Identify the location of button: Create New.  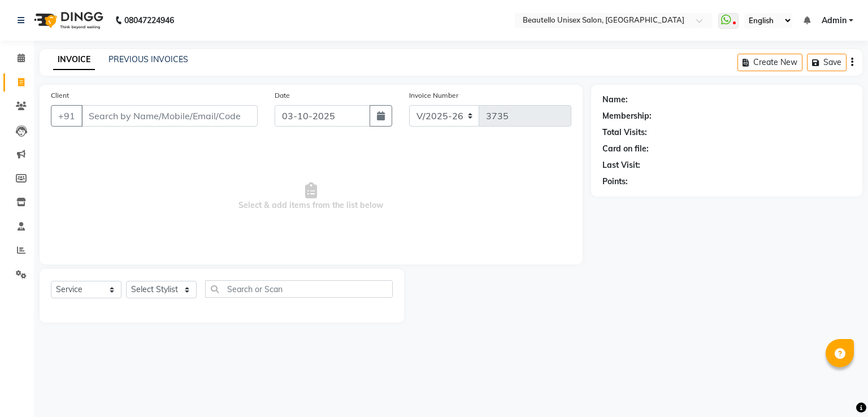
(770, 62).